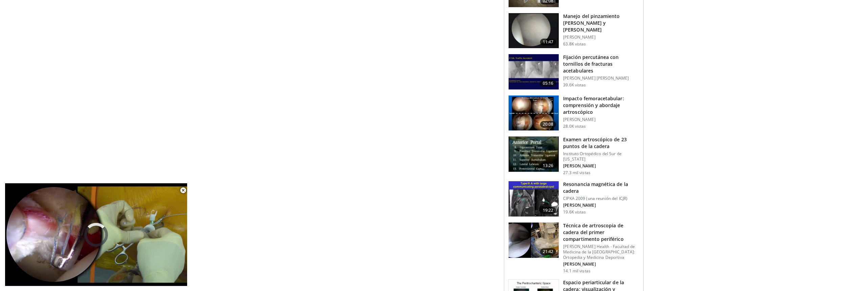  What do you see at coordinates (574, 44) in the screenshot?
I see `font: 63.8K vistas` at bounding box center [574, 44].